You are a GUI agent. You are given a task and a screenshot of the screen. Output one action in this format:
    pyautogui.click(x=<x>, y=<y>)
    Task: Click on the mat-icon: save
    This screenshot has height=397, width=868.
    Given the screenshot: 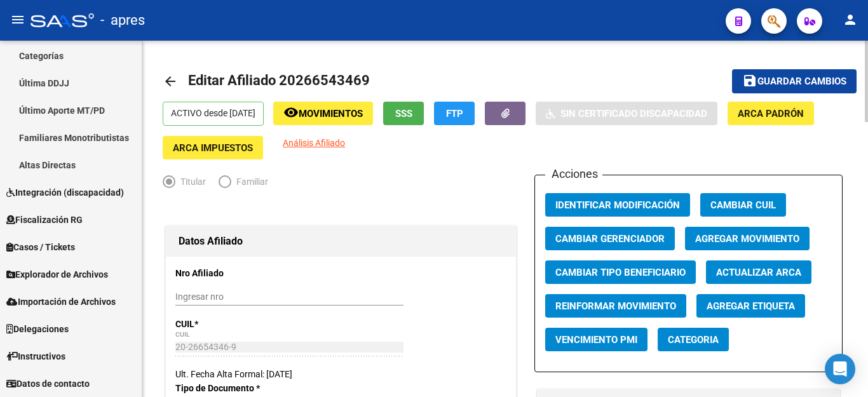 What is the action you would take?
    pyautogui.click(x=750, y=81)
    